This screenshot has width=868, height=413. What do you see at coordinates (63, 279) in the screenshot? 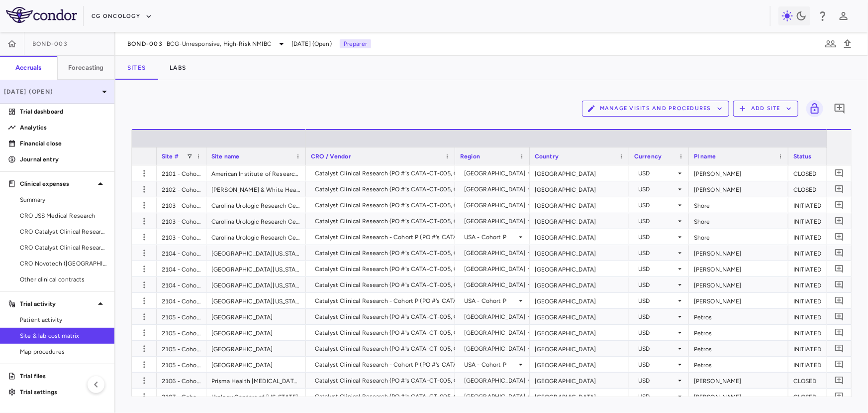
I see `span: Other clinical contracts` at bounding box center [63, 279].